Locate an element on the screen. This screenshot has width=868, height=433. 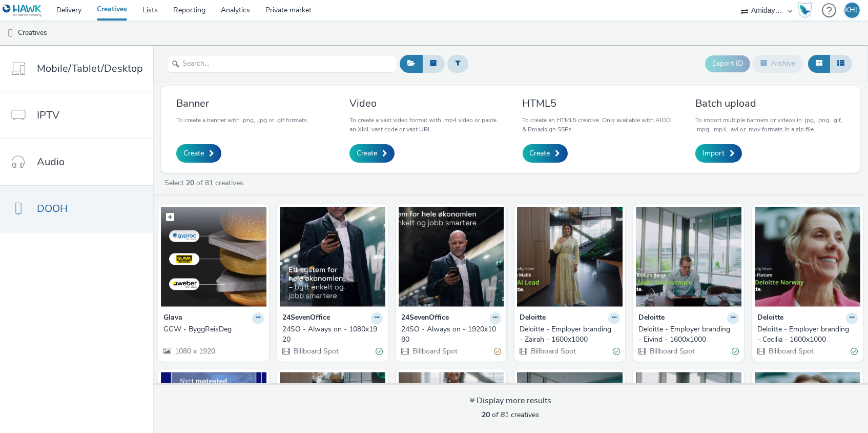
img: Deloitte - Employer branding - Eivind - 1600x1000 visual is located at coordinates (688, 257).